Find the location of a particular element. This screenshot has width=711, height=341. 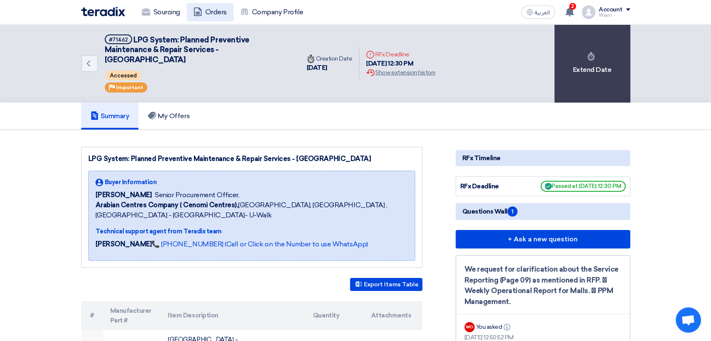

span: Accessed is located at coordinates (123, 75).